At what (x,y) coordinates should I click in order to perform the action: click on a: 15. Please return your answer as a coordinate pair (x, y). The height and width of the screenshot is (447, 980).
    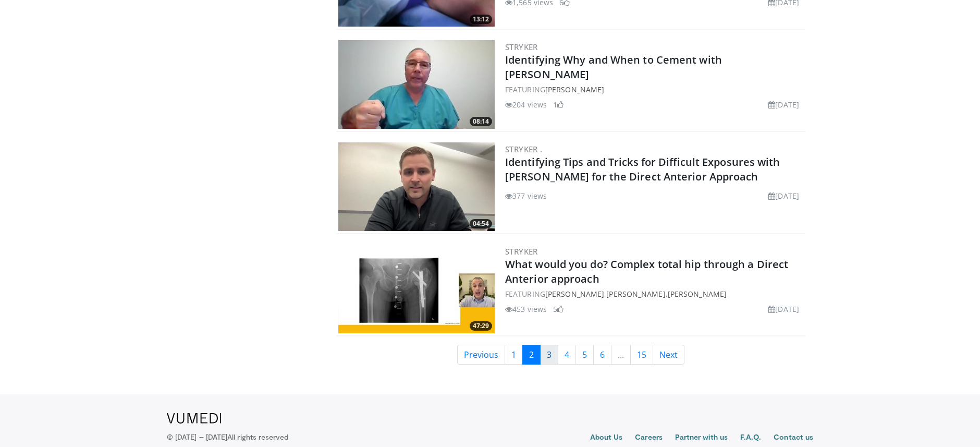
    Looking at the image, I should click on (642, 354).